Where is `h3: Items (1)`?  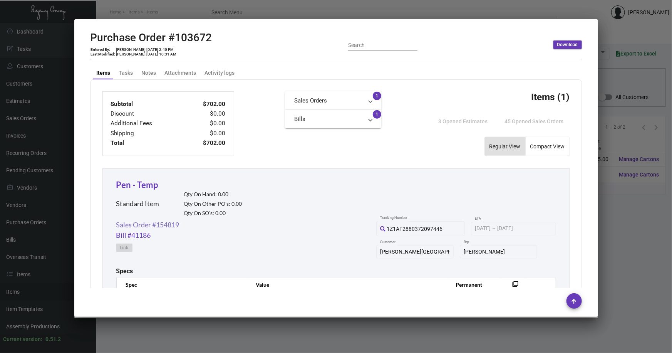 h3: Items (1) is located at coordinates (551, 97).